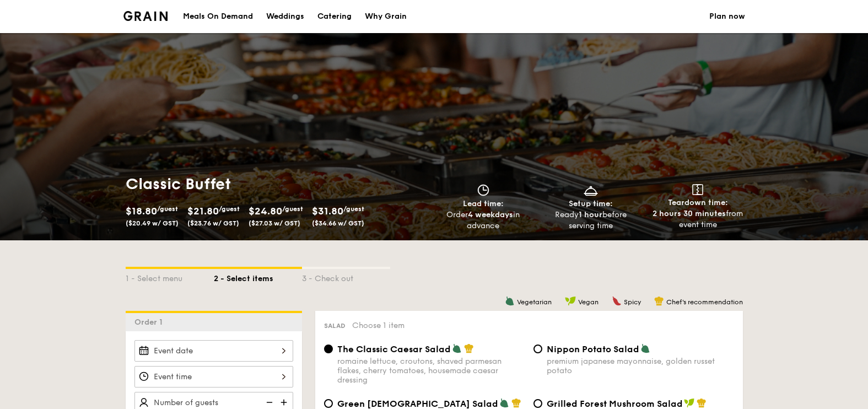 Image resolution: width=868 pixels, height=409 pixels. What do you see at coordinates (538, 403) in the screenshot?
I see `input: Grilled Forest Mushroom Saladfresh herbs, shiitake mushroom, king oyster, balsamic dressing` at bounding box center [538, 403].